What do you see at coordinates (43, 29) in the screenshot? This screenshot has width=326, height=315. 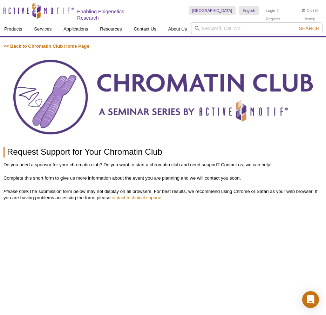 I see `a: Services` at bounding box center [43, 29].